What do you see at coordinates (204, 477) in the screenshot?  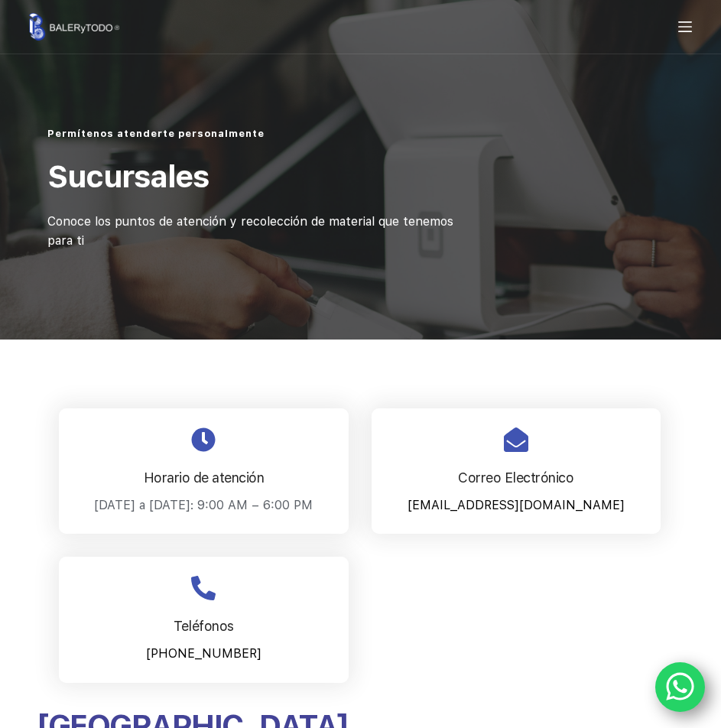 I see `span: Horario de atención` at bounding box center [204, 477].